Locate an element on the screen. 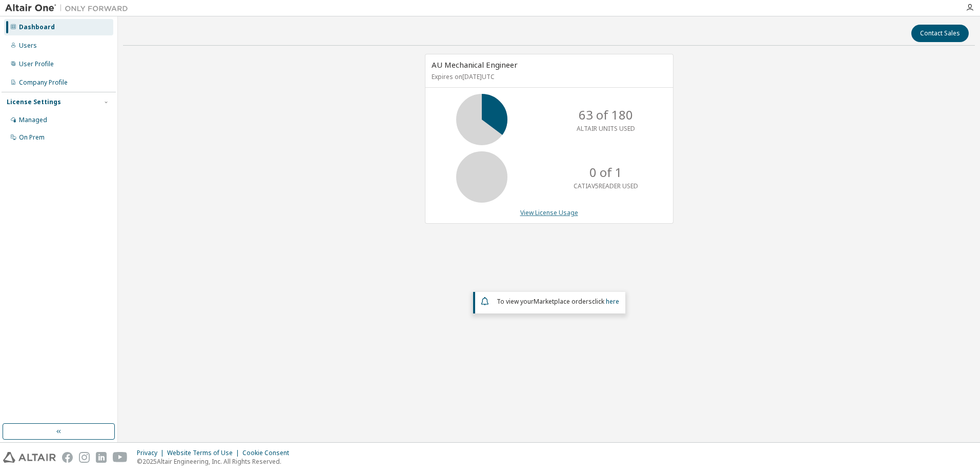 Image resolution: width=980 pixels, height=472 pixels. img: linkedin.svg is located at coordinates (101, 457).